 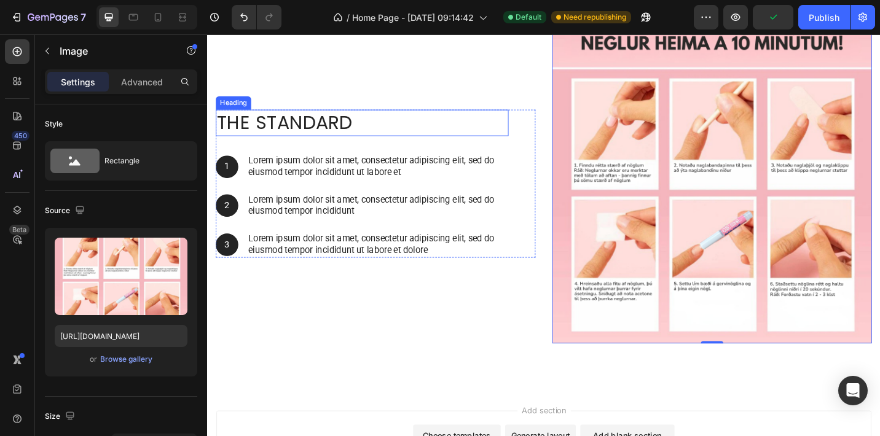 What do you see at coordinates (112, 51) in the screenshot?
I see `p: Image` at bounding box center [112, 51].